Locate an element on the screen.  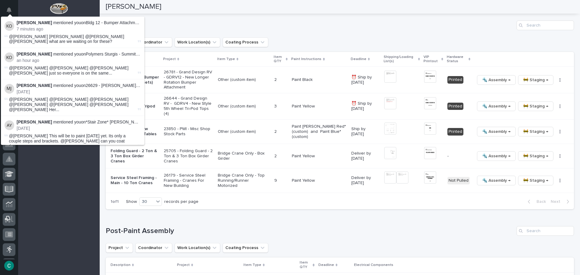
p: Description is located at coordinates (120, 265).